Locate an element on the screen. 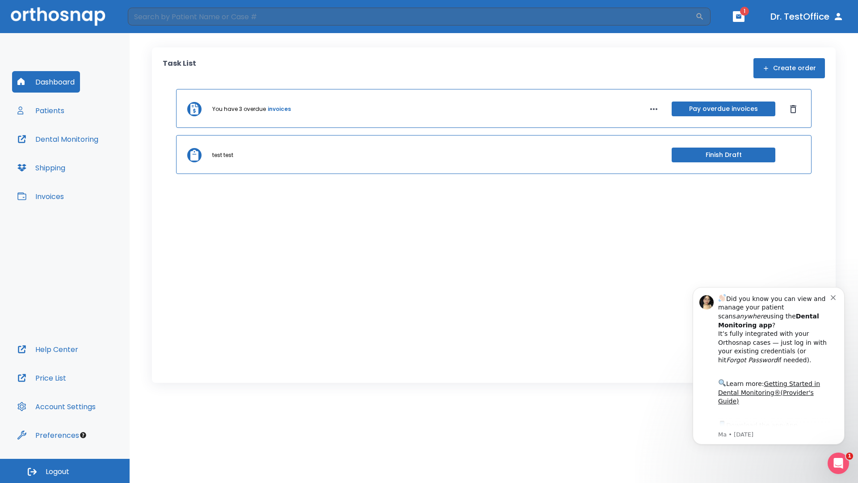 This screenshot has width=858, height=483. p: You have 3 overdue is located at coordinates (239, 109).